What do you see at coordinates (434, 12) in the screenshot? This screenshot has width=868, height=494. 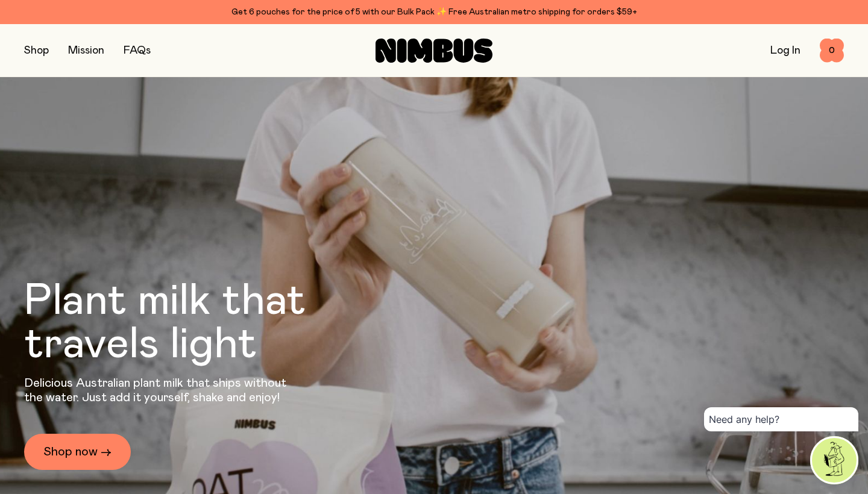 I see `div: Get 6 pouches for the price of 5 with our Bulk Pack ✨ Free Australian metro shipping for orders $59+` at bounding box center [434, 12].